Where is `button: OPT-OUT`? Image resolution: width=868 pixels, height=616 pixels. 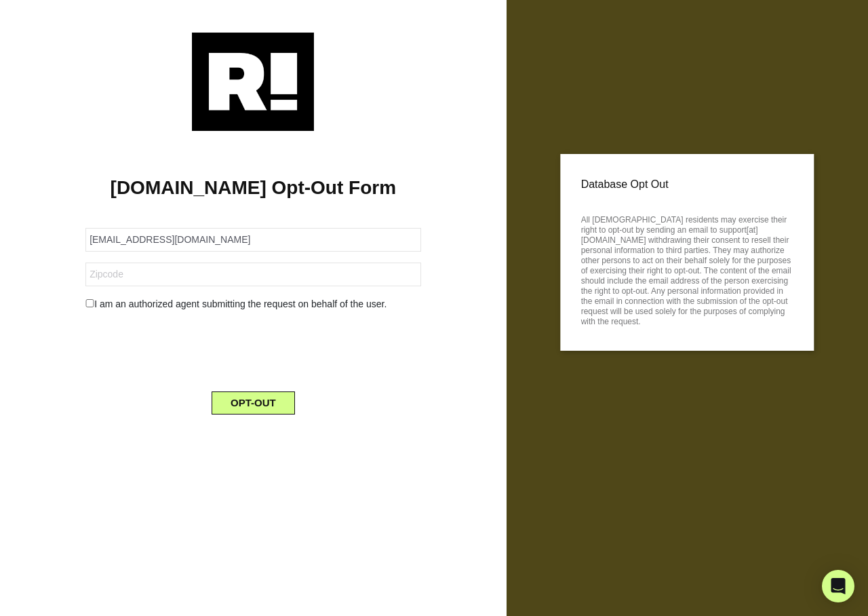
button: OPT-OUT is located at coordinates (253, 403).